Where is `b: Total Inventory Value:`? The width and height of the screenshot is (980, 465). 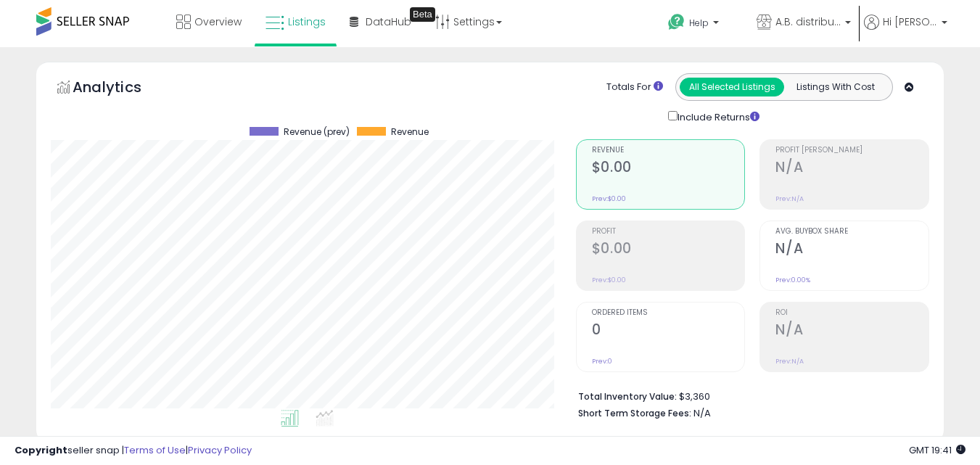
b: Total Inventory Value: is located at coordinates (627, 397).